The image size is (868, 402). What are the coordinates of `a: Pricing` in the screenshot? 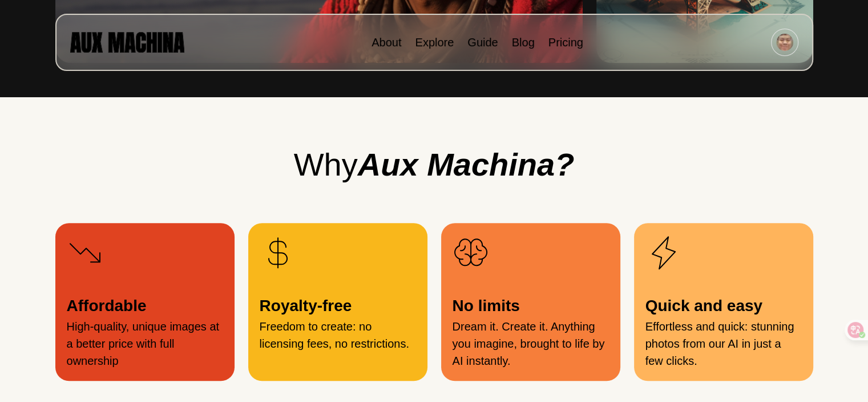 It's located at (566, 42).